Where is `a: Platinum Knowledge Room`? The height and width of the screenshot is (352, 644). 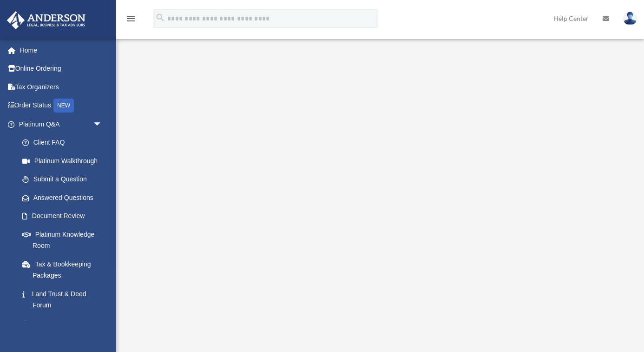 a: Platinum Knowledge Room is located at coordinates (65, 240).